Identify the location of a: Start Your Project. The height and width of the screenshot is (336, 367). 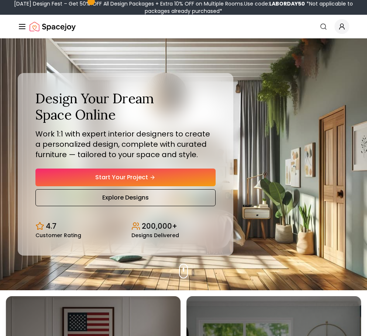
(126, 178).